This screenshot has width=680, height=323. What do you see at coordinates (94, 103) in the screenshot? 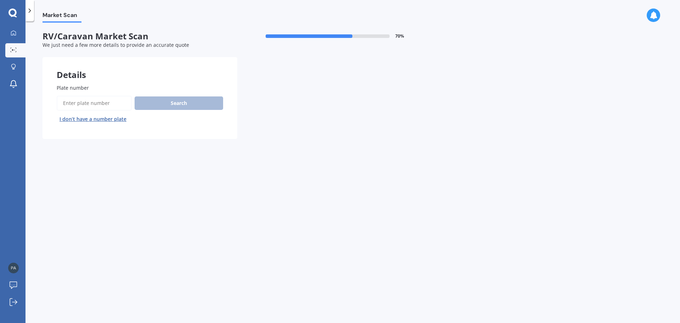
I see `input: Enter plate number` at bounding box center [94, 103].